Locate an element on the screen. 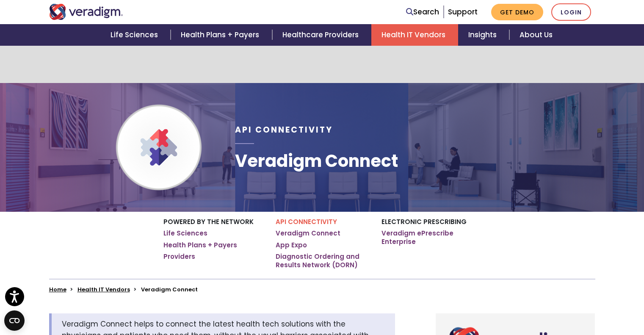 The image size is (644, 335). a: Veradigm logo is located at coordinates (86, 12).